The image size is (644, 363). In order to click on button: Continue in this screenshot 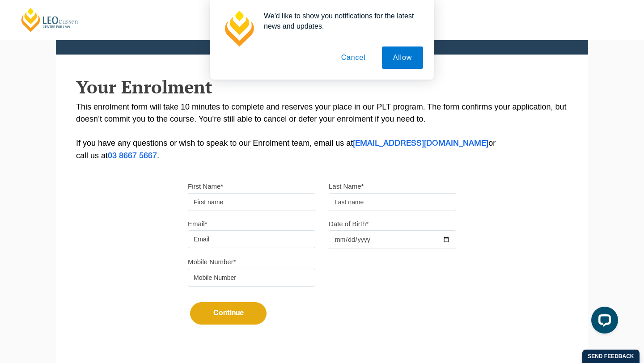, I will do `click(228, 313)`.